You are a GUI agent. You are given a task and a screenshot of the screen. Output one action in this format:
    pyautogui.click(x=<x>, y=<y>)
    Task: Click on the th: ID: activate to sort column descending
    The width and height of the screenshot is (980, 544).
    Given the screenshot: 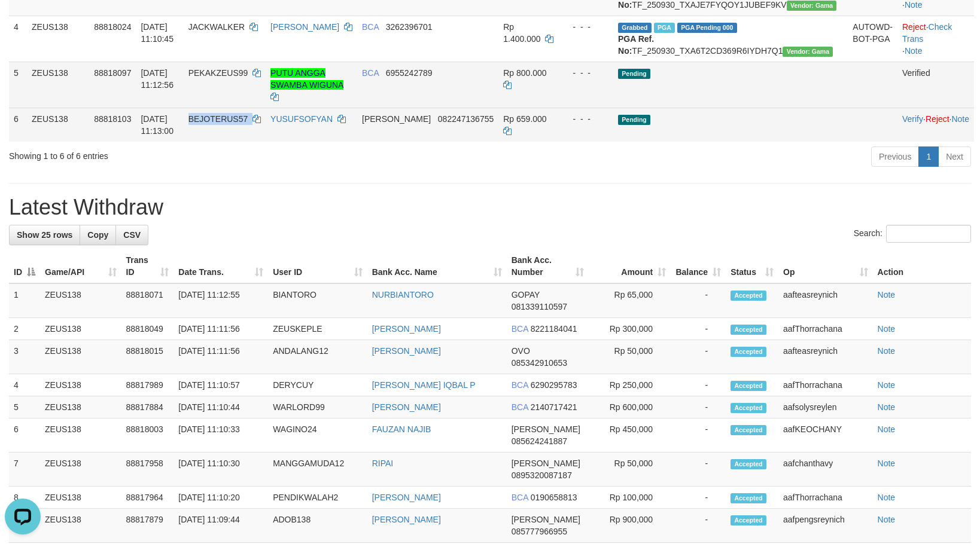 What is the action you would take?
    pyautogui.click(x=25, y=266)
    